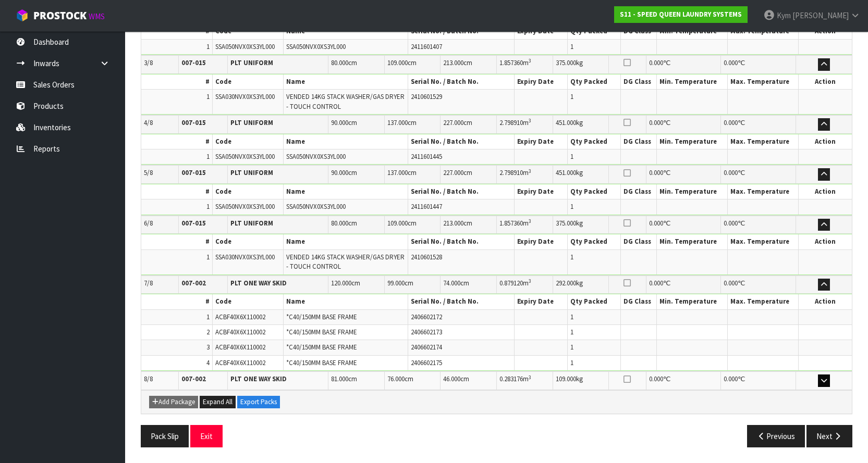 The width and height of the screenshot is (868, 463). I want to click on span: 7/8, so click(148, 283).